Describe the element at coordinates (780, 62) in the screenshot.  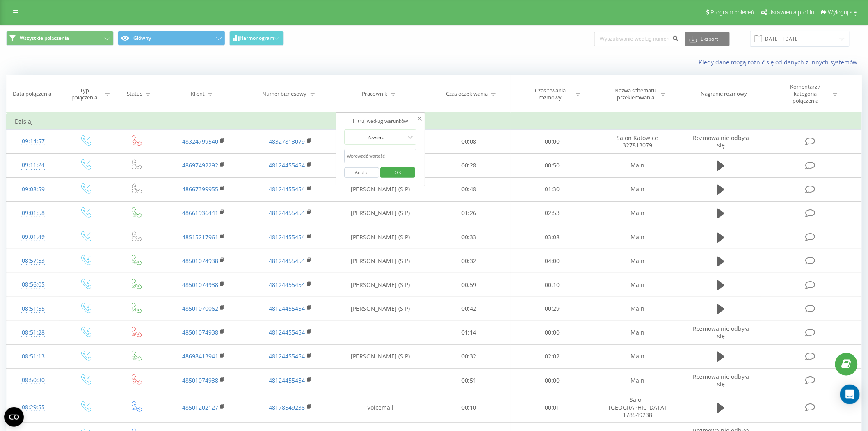
I see `a: Kiedy dane mogą różnić się od danych z innych systemów` at that location.